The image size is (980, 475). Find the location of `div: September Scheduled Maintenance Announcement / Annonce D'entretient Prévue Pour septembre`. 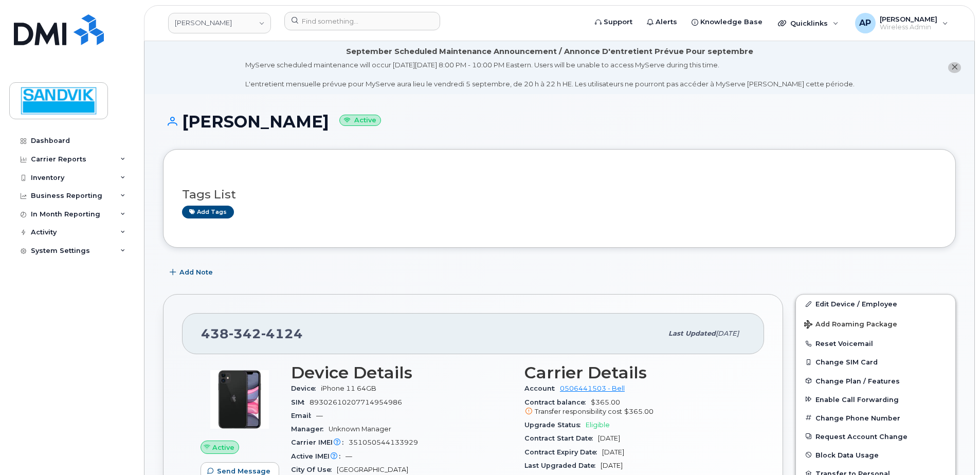

div: September Scheduled Maintenance Announcement / Annonce D'entretient Prévue Pour septembre is located at coordinates (549, 51).